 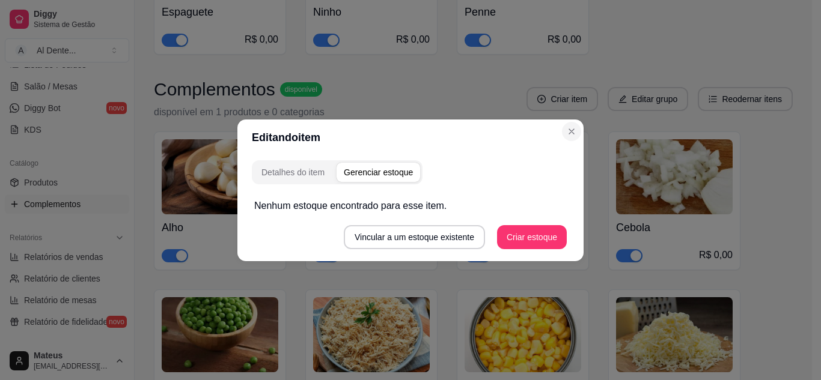 What do you see at coordinates (293, 172) in the screenshot?
I see `div: Detalhes do item` at bounding box center [293, 172].